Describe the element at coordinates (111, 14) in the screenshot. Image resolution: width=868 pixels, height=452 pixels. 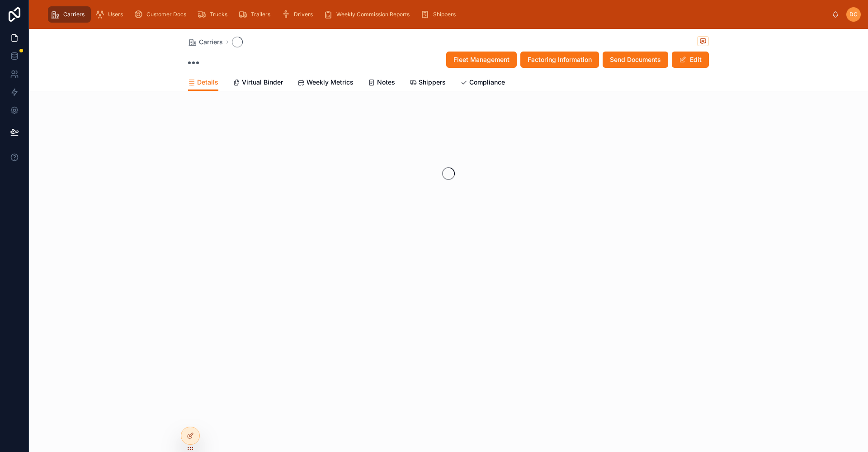
I see `a: Users` at that location.